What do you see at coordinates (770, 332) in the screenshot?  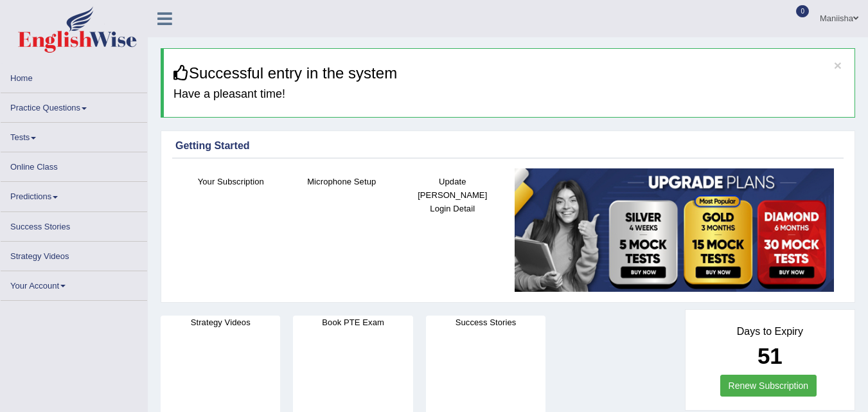 I see `h4: Days to Expiry` at bounding box center [770, 332].